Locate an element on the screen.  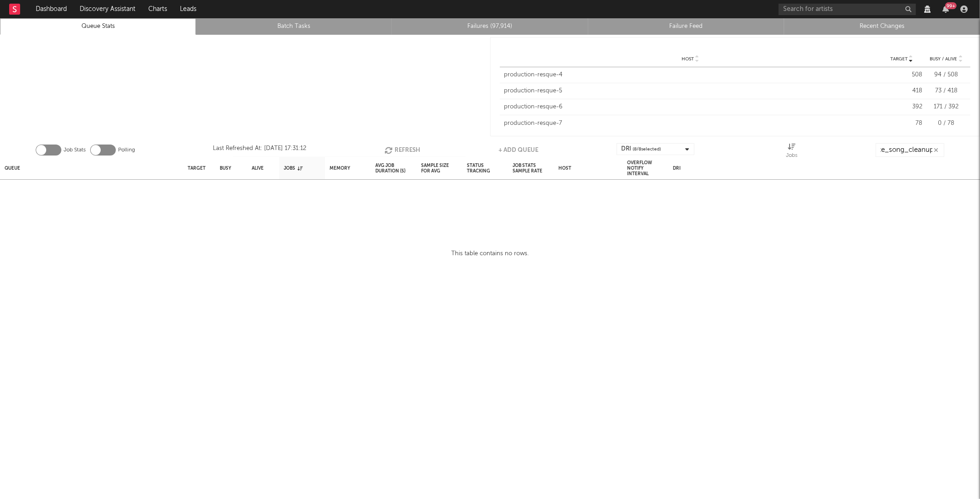
div: Overflow Notify Interval is located at coordinates (646, 168).